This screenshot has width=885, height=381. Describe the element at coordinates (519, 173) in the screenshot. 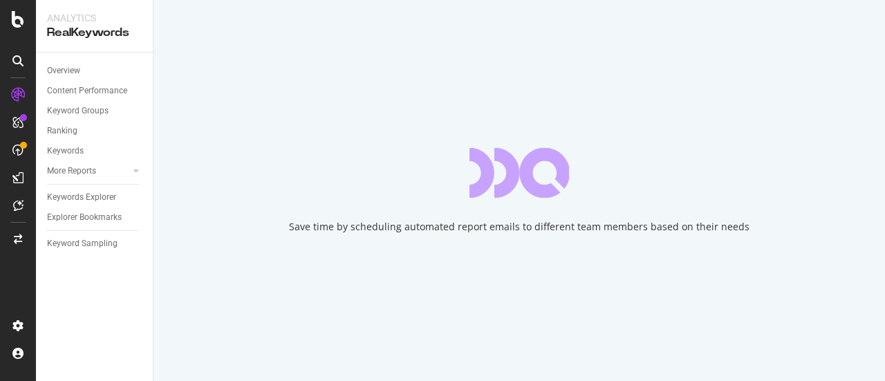

I see `div: animation` at that location.